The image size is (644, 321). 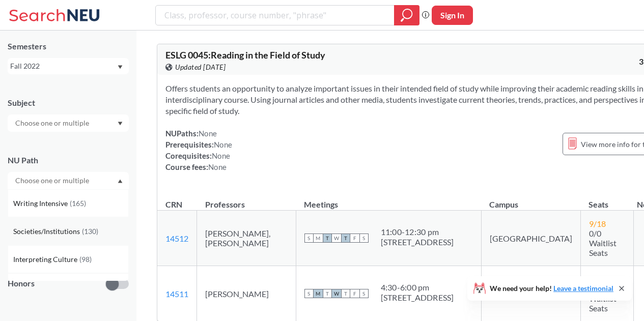 I want to click on p: Honors, so click(x=21, y=284).